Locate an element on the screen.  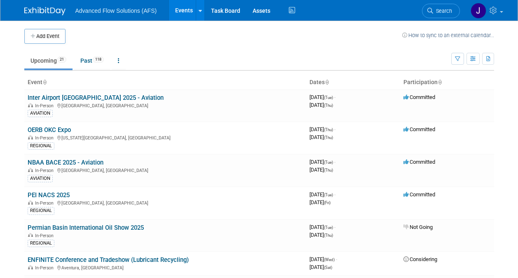
a: How to sync to an external calendar... is located at coordinates (448, 35).